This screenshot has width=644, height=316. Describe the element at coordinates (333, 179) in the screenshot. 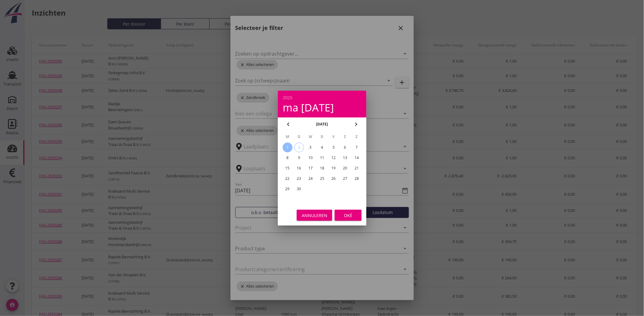

I see `button: 26` at that location.